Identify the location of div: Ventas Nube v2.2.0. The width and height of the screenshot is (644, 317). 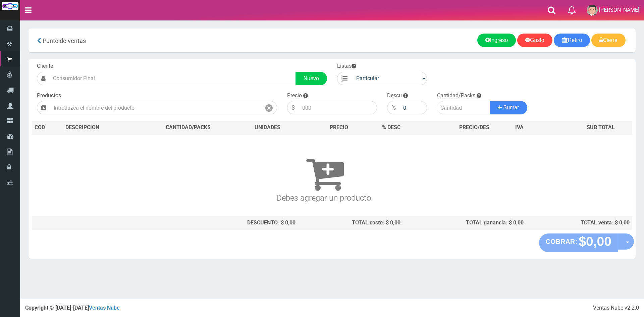
(616, 308).